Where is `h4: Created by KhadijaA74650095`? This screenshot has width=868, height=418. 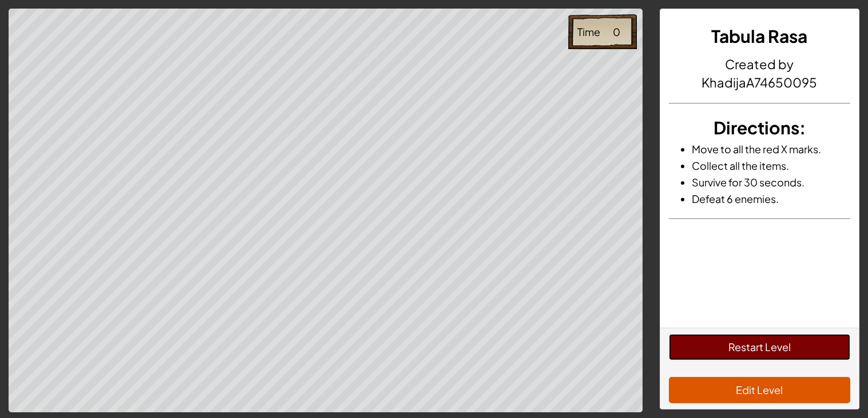 h4: Created by KhadijaA74650095 is located at coordinates (759, 73).